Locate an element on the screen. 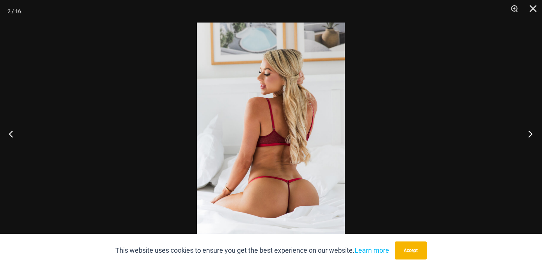 This screenshot has width=542, height=267. img: Guilty Pleasures Red 1045 Bra 689 Micro 06 is located at coordinates (271, 133).